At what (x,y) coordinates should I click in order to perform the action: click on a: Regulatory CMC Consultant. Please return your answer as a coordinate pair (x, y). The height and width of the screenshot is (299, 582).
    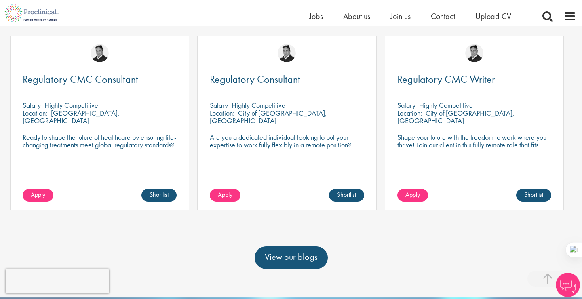
    Looking at the image, I should click on (99, 79).